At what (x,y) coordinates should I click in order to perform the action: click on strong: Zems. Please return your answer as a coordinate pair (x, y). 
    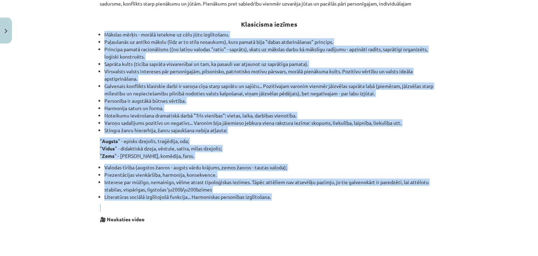
    Looking at the image, I should click on (108, 156).